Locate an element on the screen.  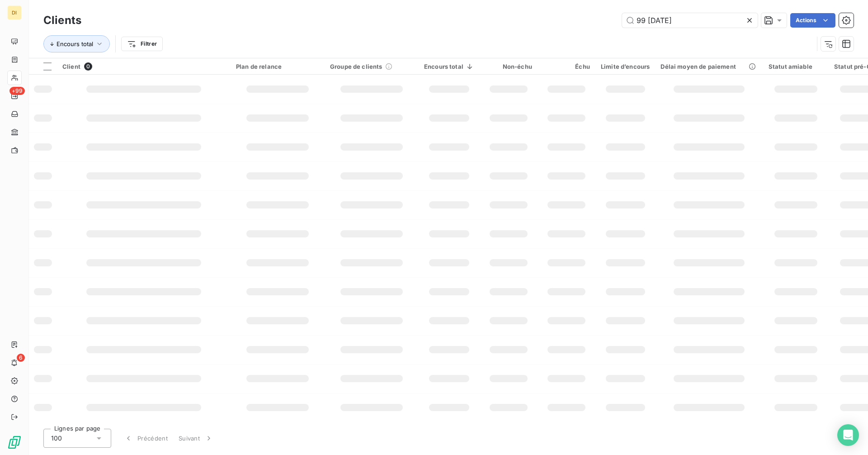
span: +99 is located at coordinates (17, 91).